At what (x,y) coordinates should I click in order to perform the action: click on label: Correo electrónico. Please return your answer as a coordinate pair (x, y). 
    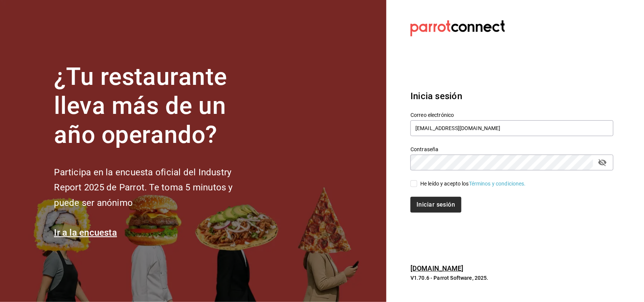
    Looking at the image, I should click on (512, 115).